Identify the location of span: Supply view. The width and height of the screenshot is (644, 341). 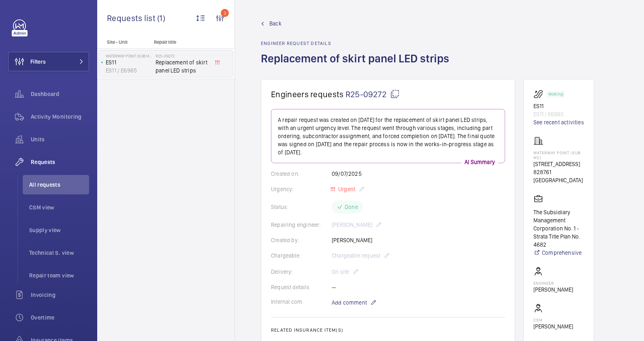
(59, 230).